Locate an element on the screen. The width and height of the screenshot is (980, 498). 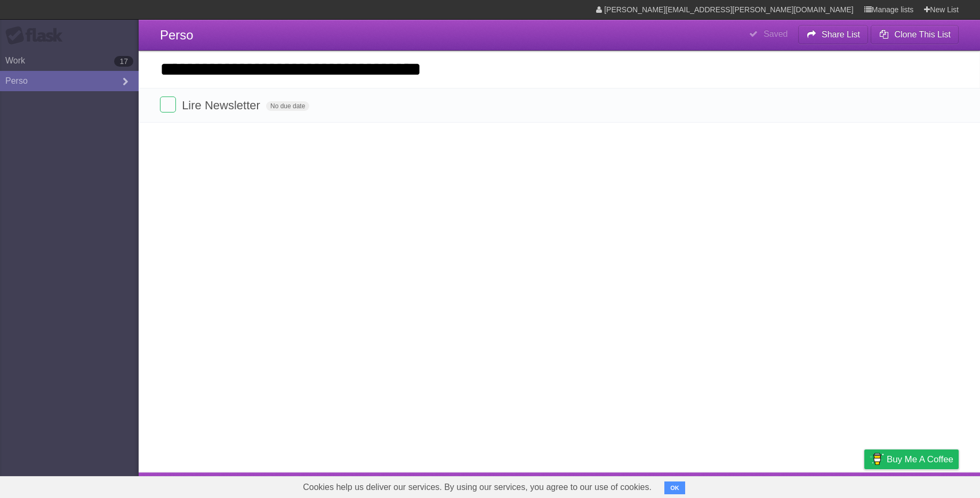
b: Saved is located at coordinates (776, 33).